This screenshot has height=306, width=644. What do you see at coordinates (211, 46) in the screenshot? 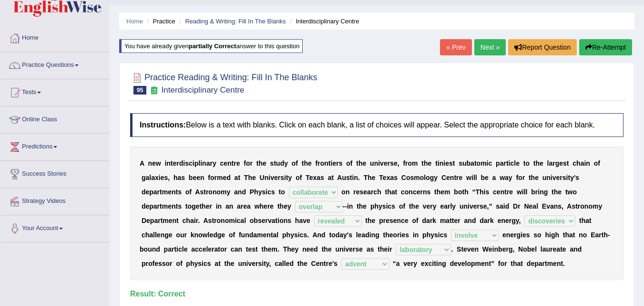
I see `div: You have already given answer to this question` at bounding box center [211, 46].